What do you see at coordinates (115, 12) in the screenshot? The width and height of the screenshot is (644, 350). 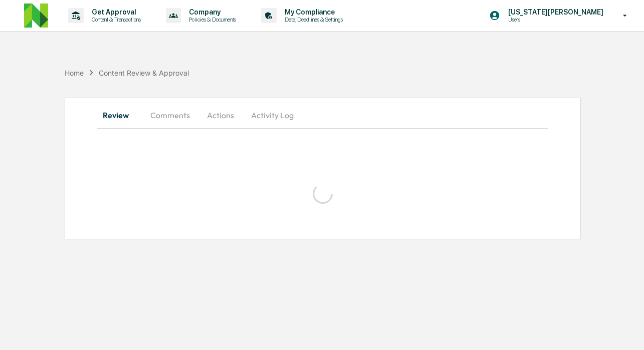 I see `p: Get Approval` at bounding box center [115, 12].